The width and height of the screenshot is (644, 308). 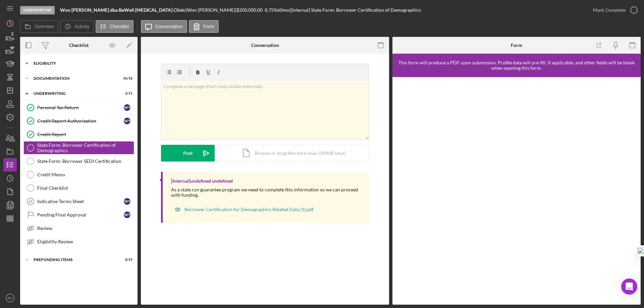 What do you see at coordinates (188, 153) in the screenshot?
I see `button: Post` at bounding box center [188, 153].